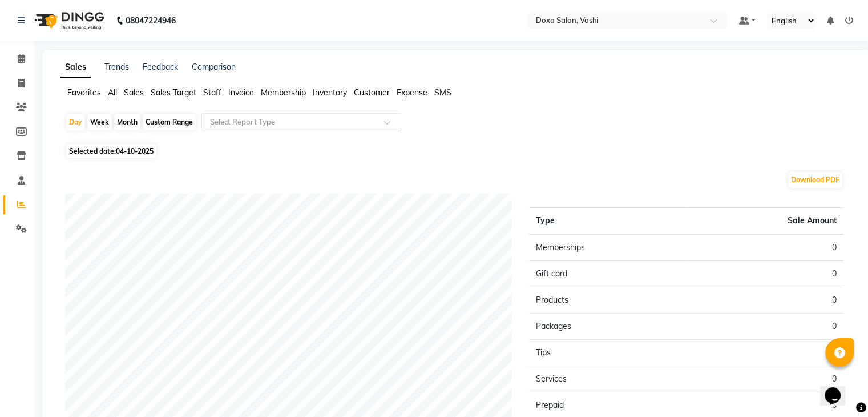  Describe the element at coordinates (160, 67) in the screenshot. I see `a: Feedback` at that location.